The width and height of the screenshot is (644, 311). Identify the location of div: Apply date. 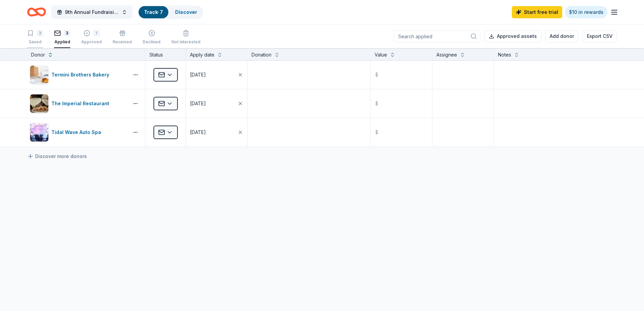
(202, 55).